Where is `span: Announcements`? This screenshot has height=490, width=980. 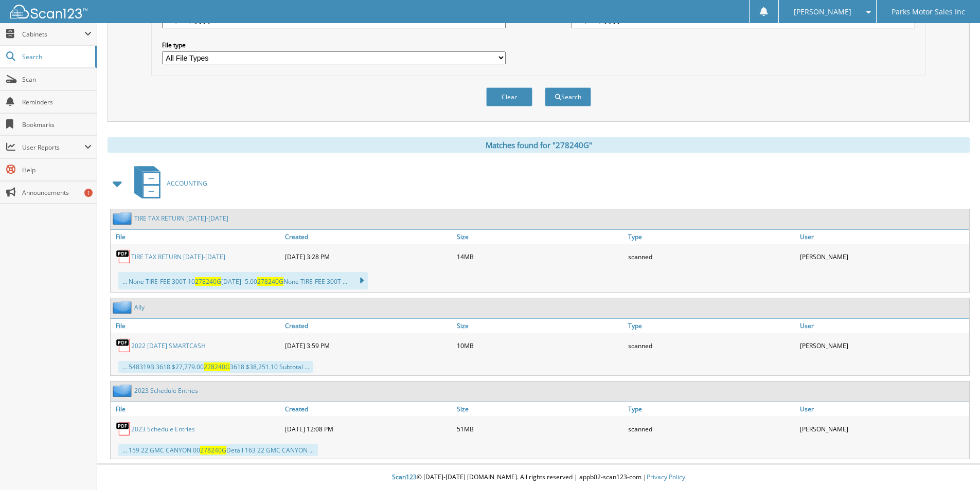
span: Announcements is located at coordinates (57, 193).